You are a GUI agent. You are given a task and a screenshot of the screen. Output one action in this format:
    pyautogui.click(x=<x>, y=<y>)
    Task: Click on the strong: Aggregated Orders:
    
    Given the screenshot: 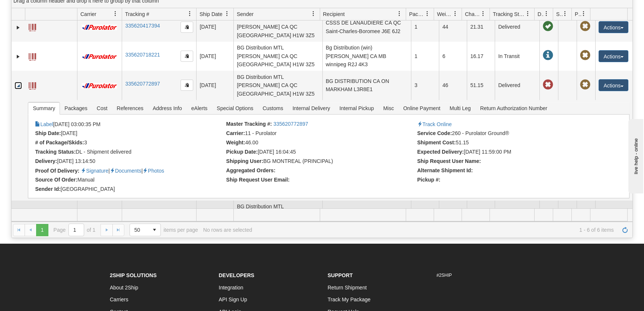 What is the action you would take?
    pyautogui.click(x=251, y=171)
    